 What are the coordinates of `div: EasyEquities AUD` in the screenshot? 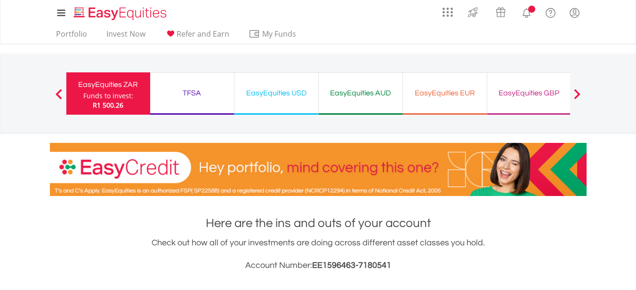 It's located at (360, 93).